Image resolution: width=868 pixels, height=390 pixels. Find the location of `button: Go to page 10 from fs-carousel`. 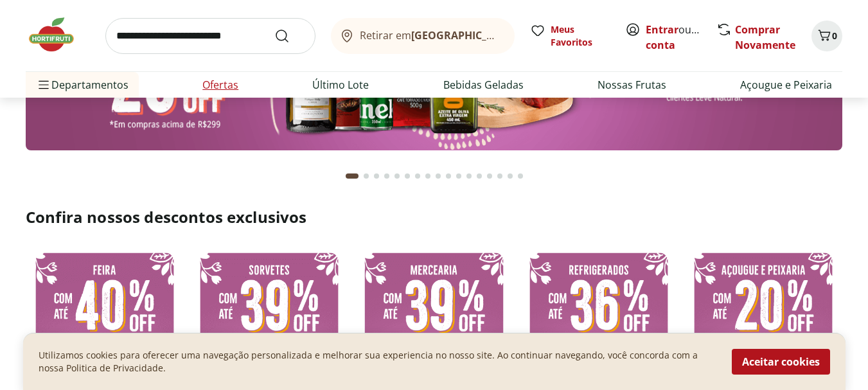

button: Go to page 10 from fs-carousel is located at coordinates (449, 176).